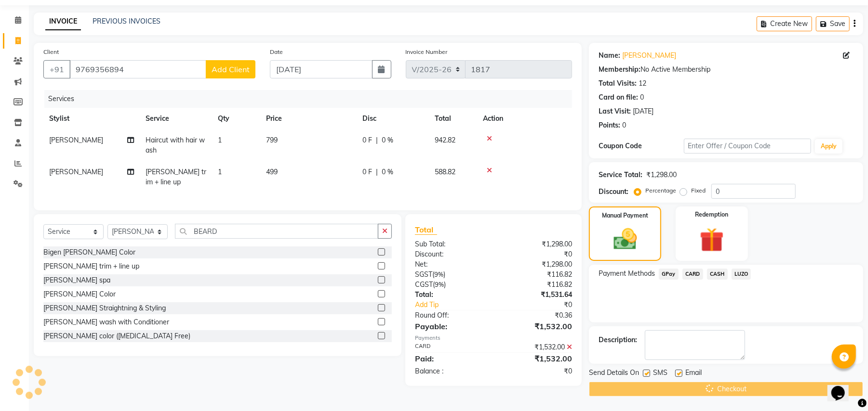  Describe the element at coordinates (642, 146) in the screenshot. I see `div: Coupon Code` at that location.